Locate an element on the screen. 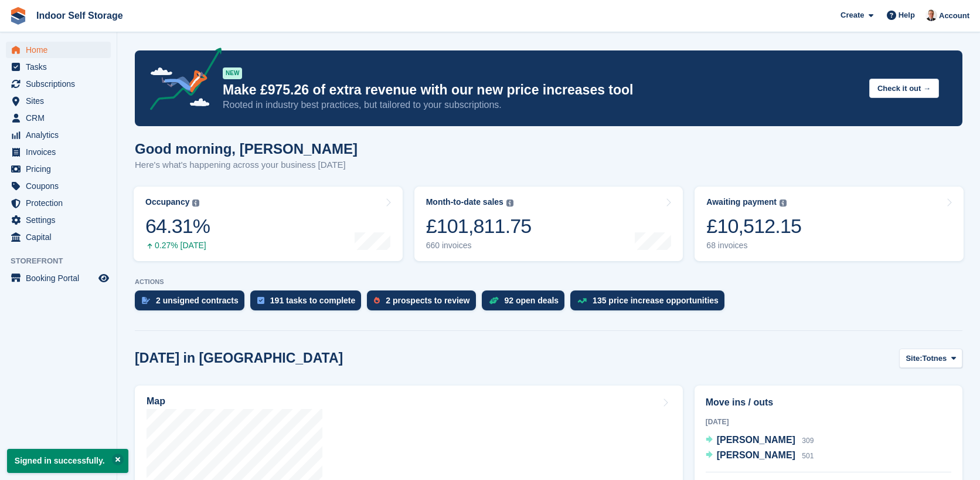 The width and height of the screenshot is (980, 480). div: Awaiting payment is located at coordinates (742, 202).